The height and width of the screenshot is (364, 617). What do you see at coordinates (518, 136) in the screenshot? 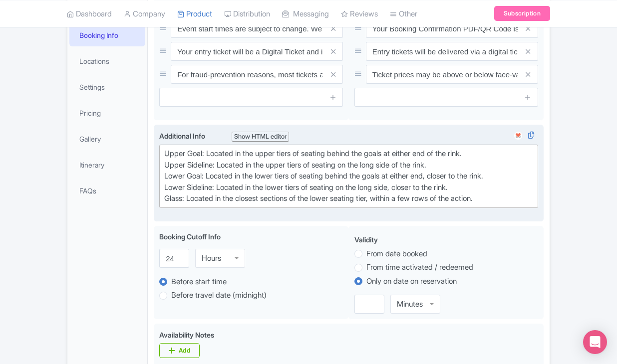
I see `img: musement-review-widget-01-cdcb82dea4530aa52f361e0f447f8f5f.svg` at bounding box center [518, 136].